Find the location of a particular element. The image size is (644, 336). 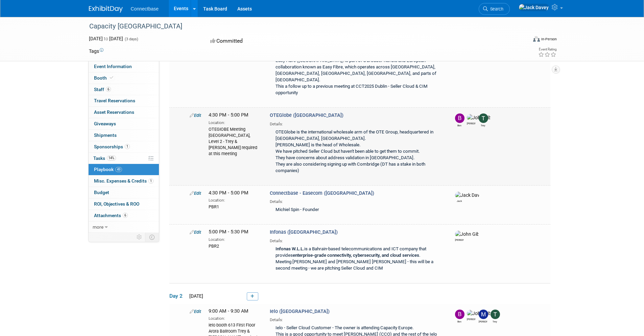

b: Infonas W.L.L. is located at coordinates (290, 248).